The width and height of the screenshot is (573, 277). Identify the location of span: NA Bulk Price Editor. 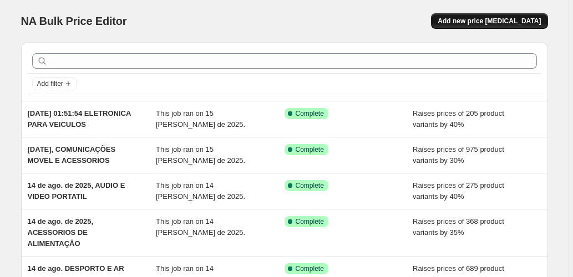
(74, 21).